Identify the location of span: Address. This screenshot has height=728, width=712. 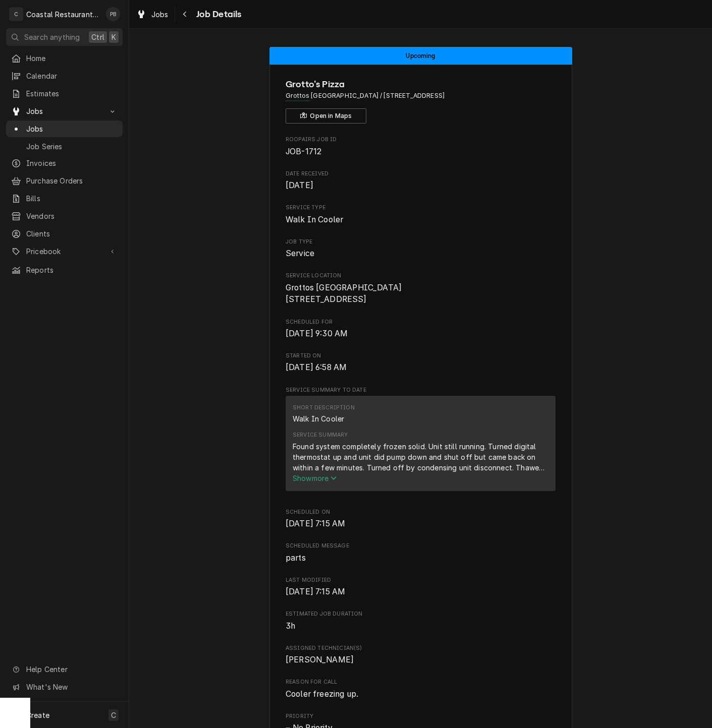
(420, 96).